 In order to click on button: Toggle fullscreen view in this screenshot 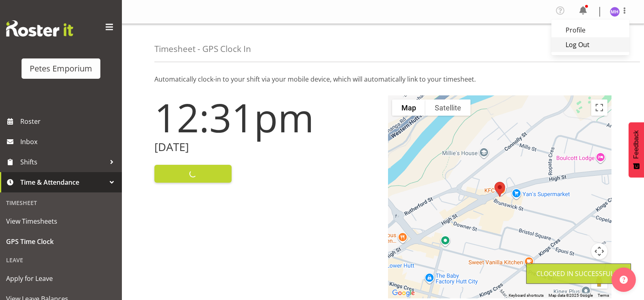, I will do `click(600, 108)`.